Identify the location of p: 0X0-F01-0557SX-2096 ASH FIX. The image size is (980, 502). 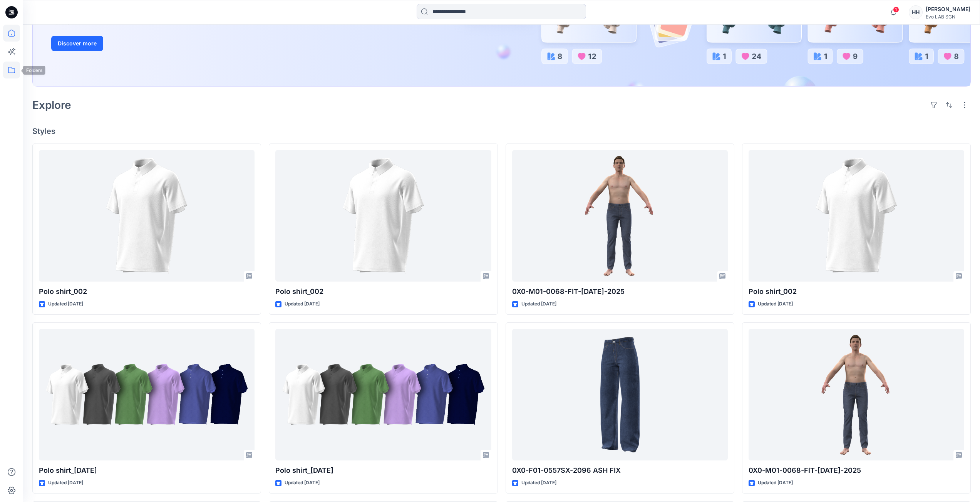
(620, 471).